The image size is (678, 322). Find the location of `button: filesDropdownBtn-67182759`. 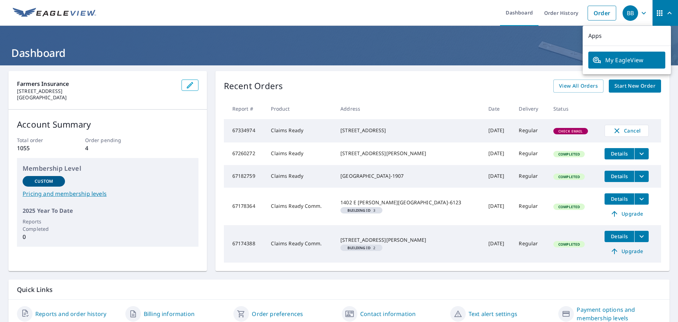

button: filesDropdownBtn-67182759 is located at coordinates (641, 176).